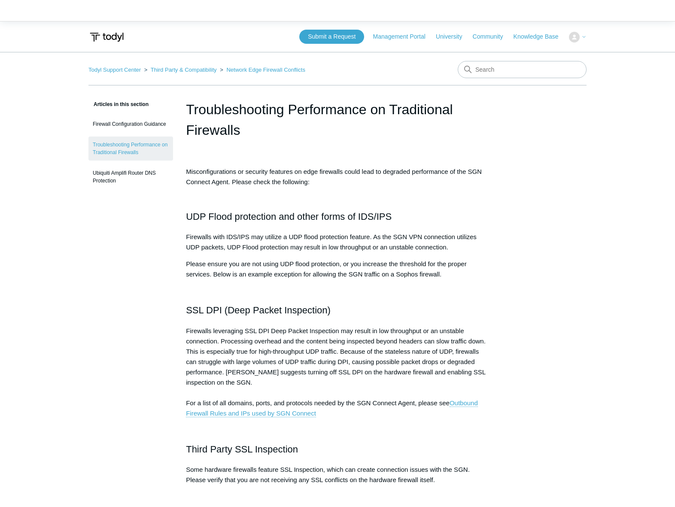 Image resolution: width=675 pixels, height=507 pixels. Describe the element at coordinates (404, 36) in the screenshot. I see `a: Management Portal` at that location.